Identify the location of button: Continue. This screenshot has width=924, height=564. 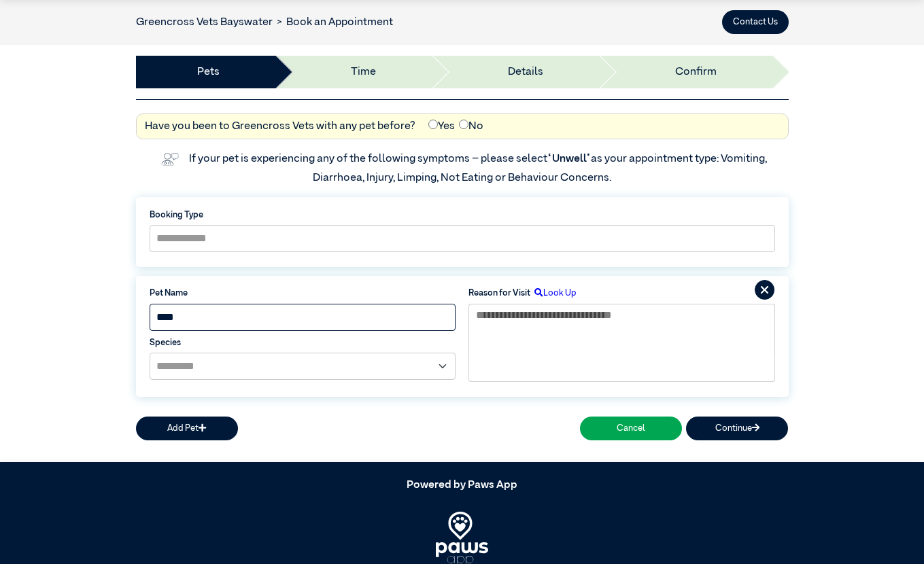
(737, 428).